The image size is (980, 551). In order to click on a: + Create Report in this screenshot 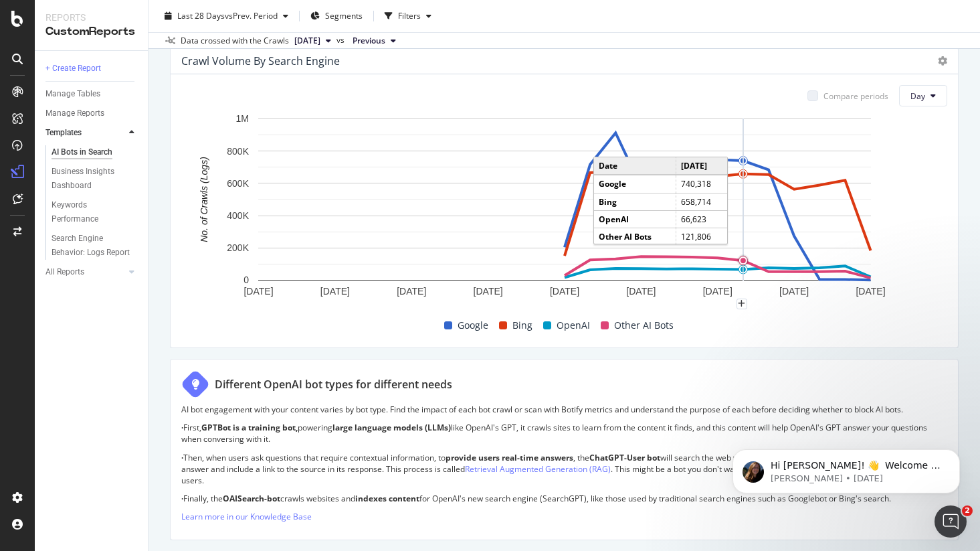, I will do `click(91, 69)`.